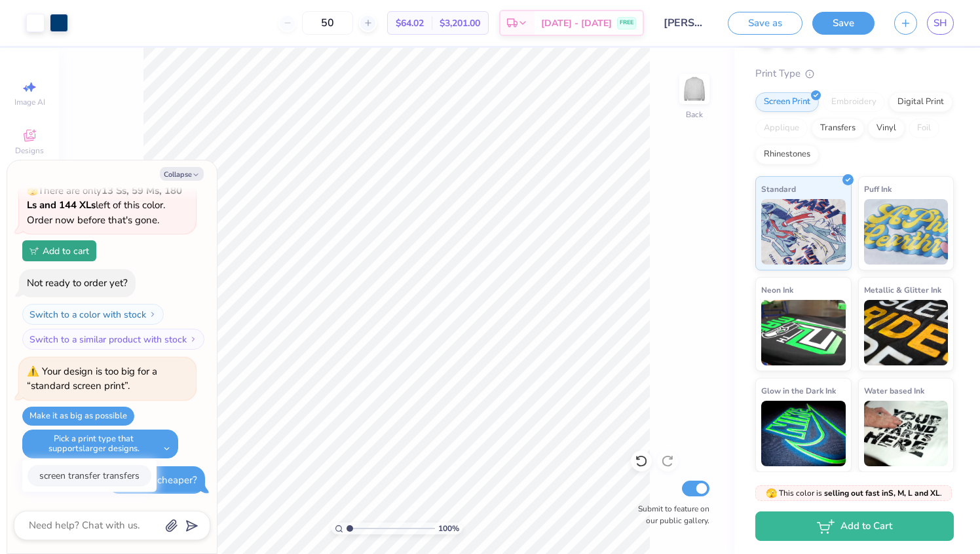 The width and height of the screenshot is (980, 554). What do you see at coordinates (854, 493) in the screenshot?
I see `span: This color is .` at bounding box center [854, 493].